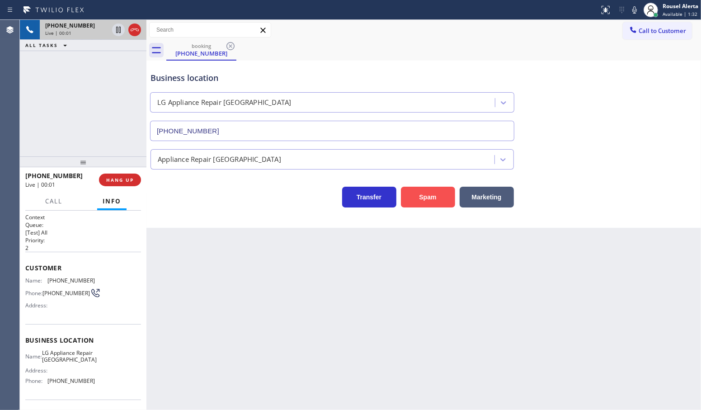 The image size is (701, 410). I want to click on p: 2, so click(83, 248).